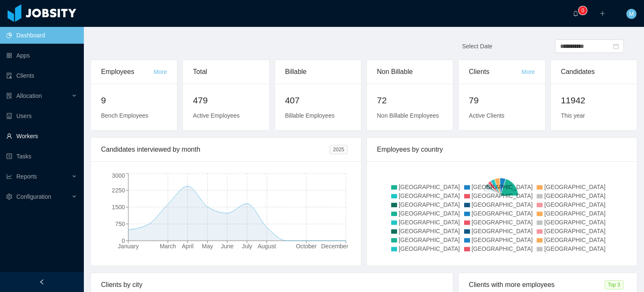 The width and height of the screenshot is (644, 292). I want to click on tspan: August, so click(266, 246).